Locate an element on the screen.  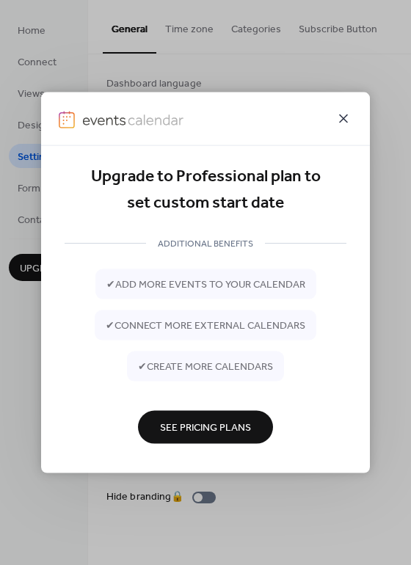
img: logo-icon is located at coordinates (67, 120).